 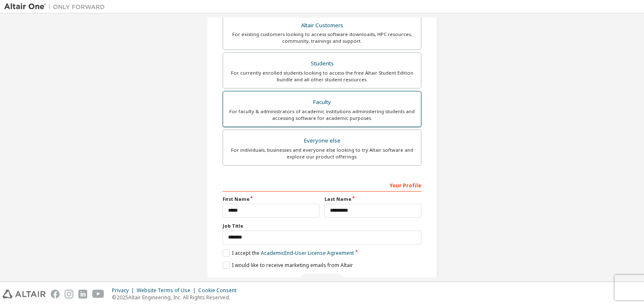 I want to click on div: Altair Customers, so click(x=322, y=25).